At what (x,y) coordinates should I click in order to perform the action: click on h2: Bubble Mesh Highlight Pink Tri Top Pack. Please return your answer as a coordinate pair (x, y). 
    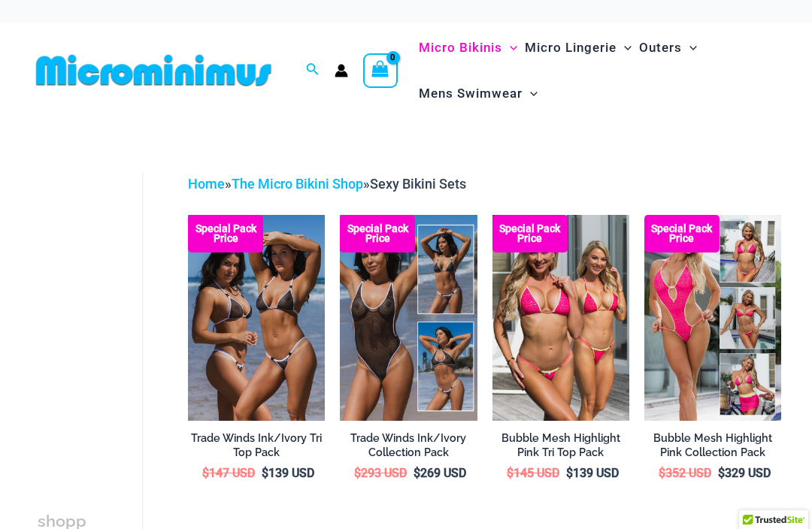
    Looking at the image, I should click on (561, 445).